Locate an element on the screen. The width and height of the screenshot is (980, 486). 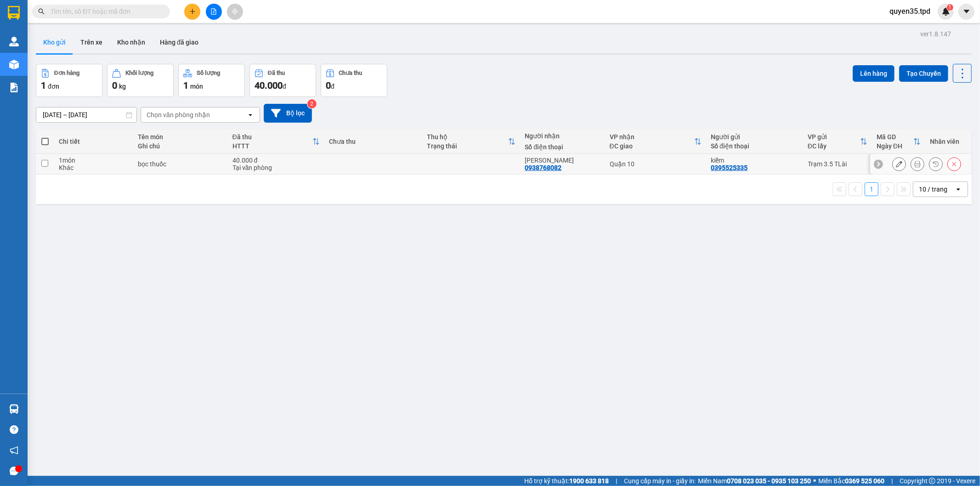
span: đơn is located at coordinates (54, 86).